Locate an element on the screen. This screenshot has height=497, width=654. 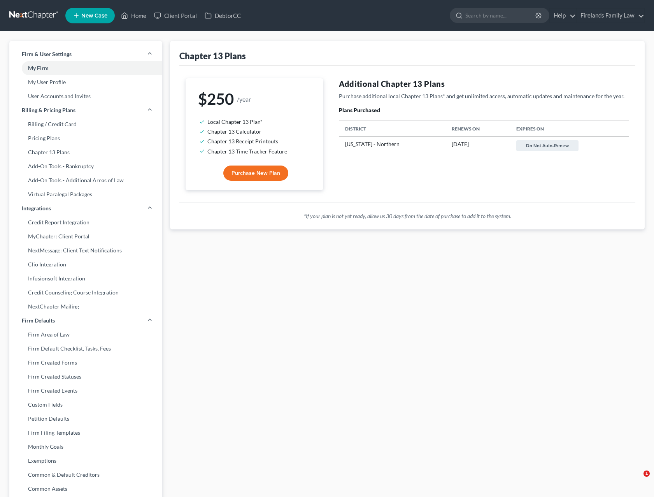
a: User Accounts and Invites is located at coordinates (86, 96).